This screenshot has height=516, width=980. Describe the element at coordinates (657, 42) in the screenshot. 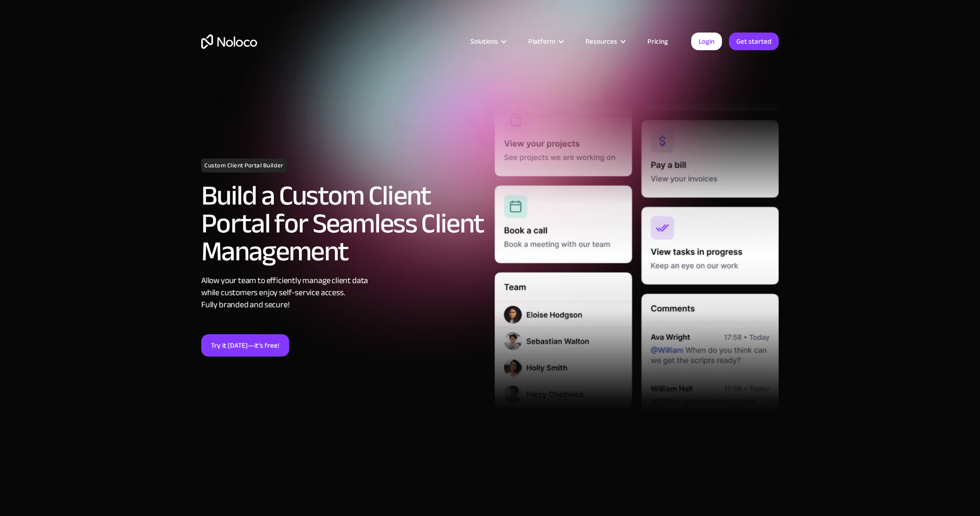

I see `a: Pricing` at that location.